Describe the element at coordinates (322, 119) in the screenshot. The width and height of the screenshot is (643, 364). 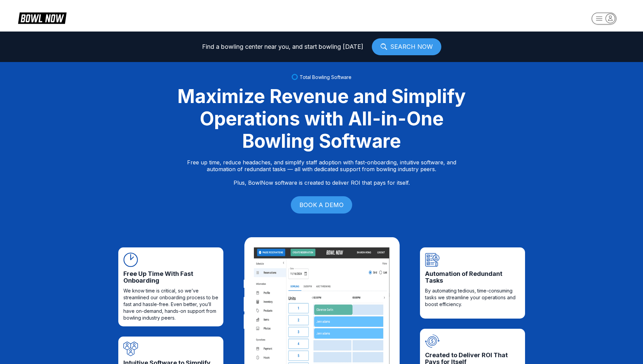
I see `div: Maximize Revenue and Simplify Operations with All-in-One Bowling Software` at that location.